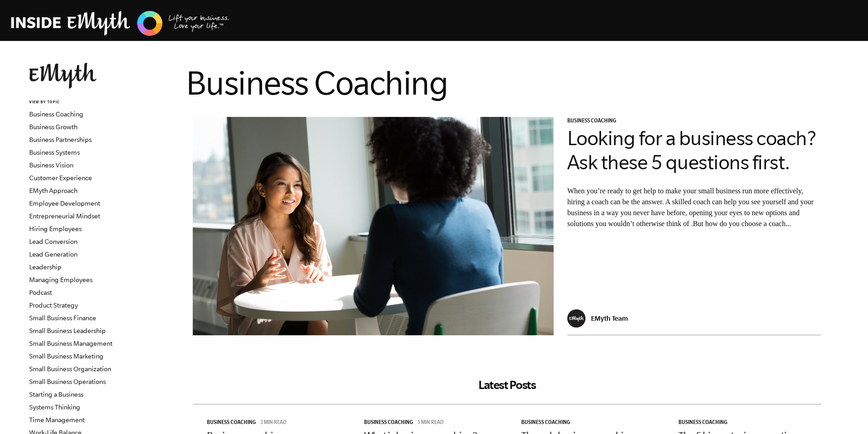  Describe the element at coordinates (53, 254) in the screenshot. I see `a: Lead Generation` at that location.